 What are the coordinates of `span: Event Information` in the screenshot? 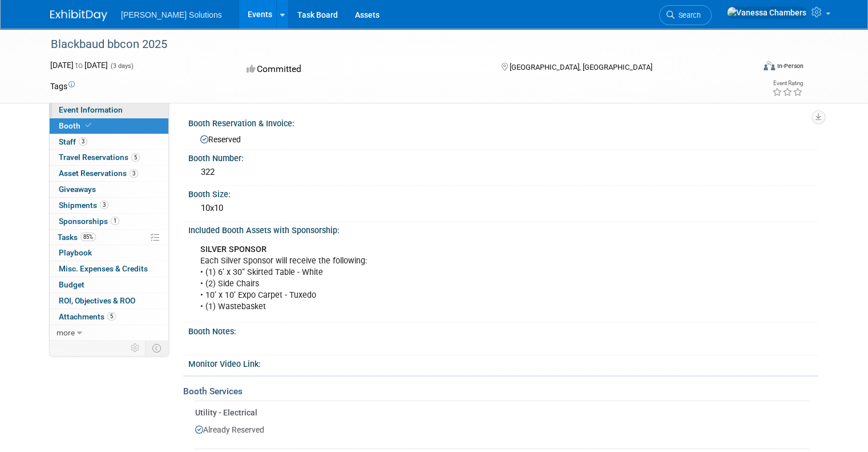 It's located at (90, 110).